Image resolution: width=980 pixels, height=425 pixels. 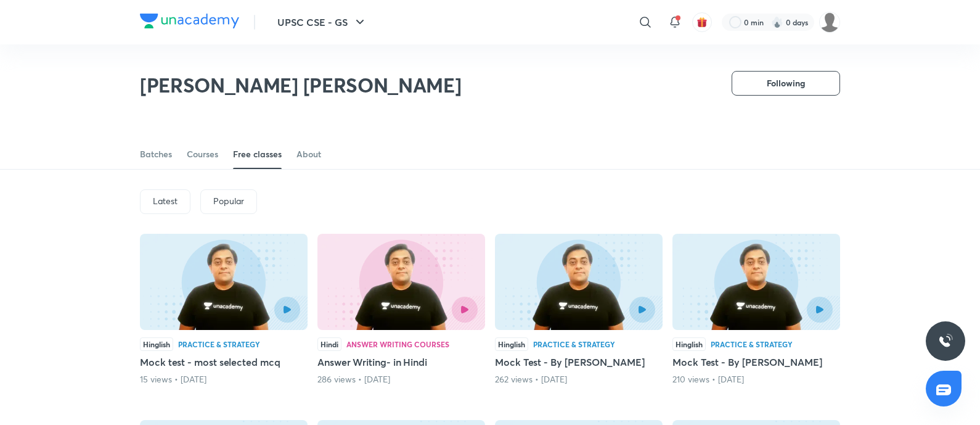 I want to click on div: About, so click(x=309, y=154).